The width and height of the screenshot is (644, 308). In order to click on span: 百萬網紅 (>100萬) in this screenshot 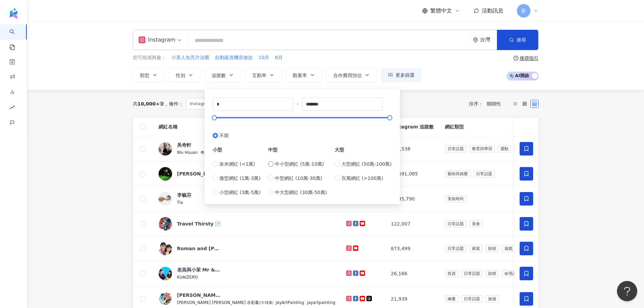, I will do `click(363, 178)`.